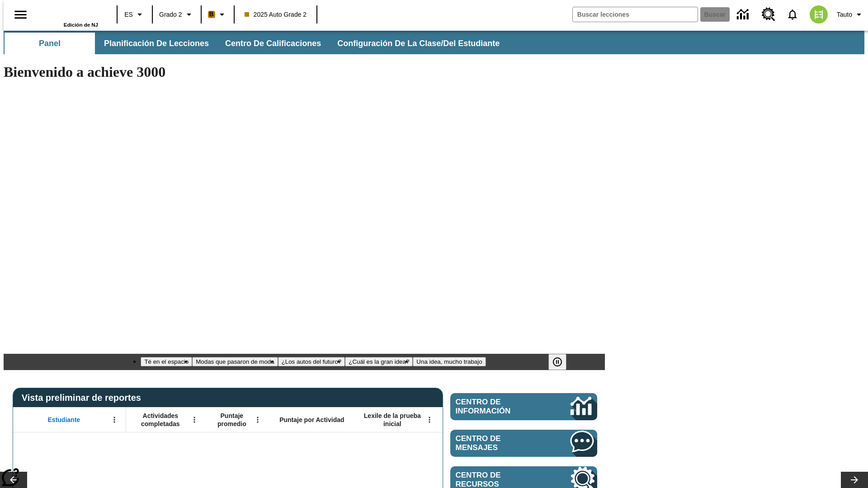  What do you see at coordinates (234, 362) in the screenshot?
I see `button: Diapositiva 2 Modas que pasaron de moda` at bounding box center [234, 362].